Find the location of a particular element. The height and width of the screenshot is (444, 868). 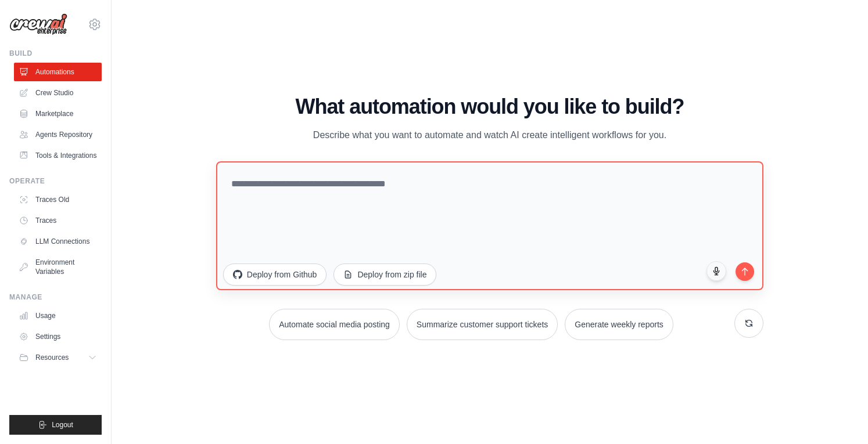

a: Crew Studio is located at coordinates (58, 93).